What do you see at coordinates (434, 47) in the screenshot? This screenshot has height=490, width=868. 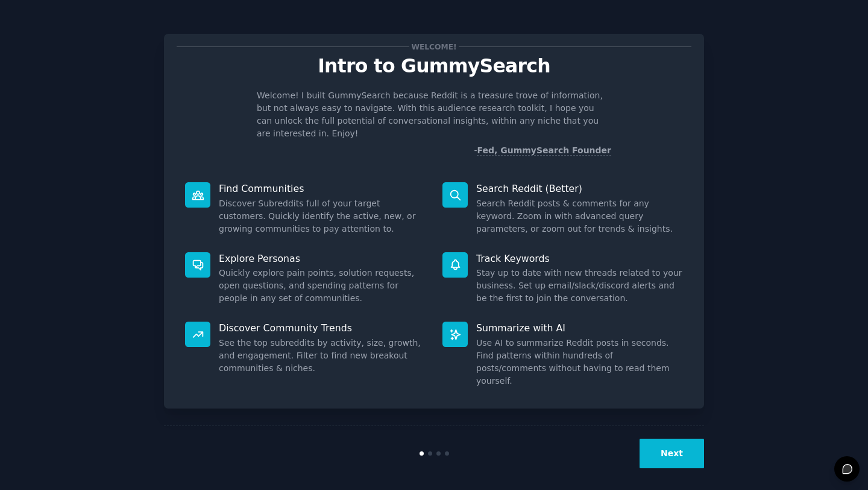 I see `span: Welcome!` at bounding box center [434, 47].